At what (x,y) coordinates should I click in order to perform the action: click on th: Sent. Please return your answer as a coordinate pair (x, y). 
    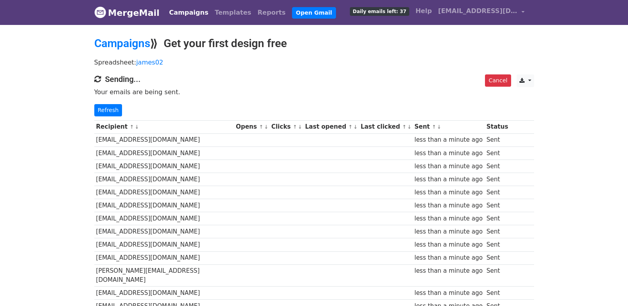
    Looking at the image, I should click on (449, 127).